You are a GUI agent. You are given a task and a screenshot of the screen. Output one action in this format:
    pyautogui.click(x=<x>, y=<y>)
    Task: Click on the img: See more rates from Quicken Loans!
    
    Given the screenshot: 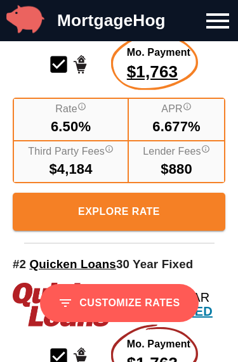 What is the action you would take?
    pyautogui.click(x=66, y=304)
    